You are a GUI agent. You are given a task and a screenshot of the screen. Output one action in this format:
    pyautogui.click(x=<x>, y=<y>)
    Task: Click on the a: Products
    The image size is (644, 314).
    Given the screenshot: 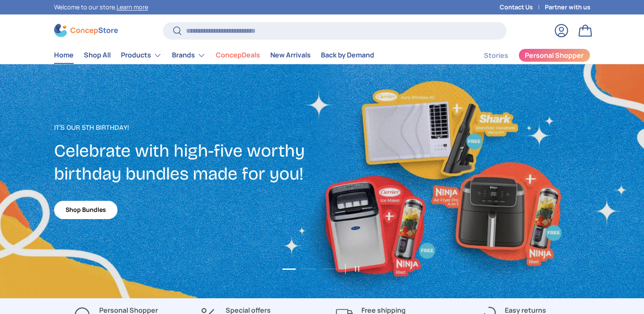 What is the action you would take?
    pyautogui.click(x=141, y=55)
    